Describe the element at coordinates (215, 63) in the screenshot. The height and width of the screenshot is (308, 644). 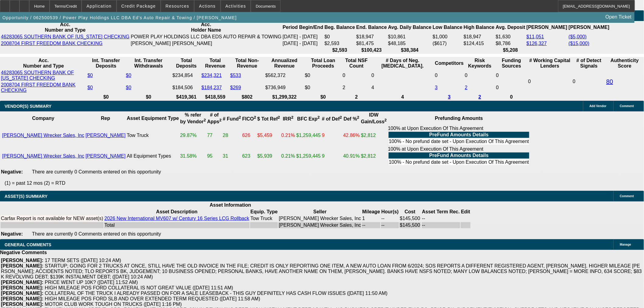
I see `th: Total Revenue` at that location.